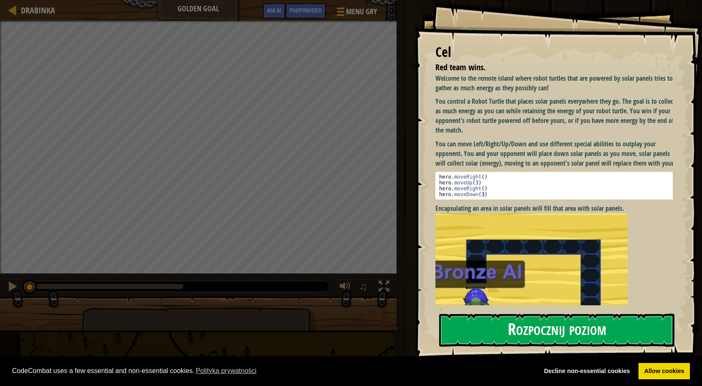 The image size is (702, 386). What do you see at coordinates (274, 10) in the screenshot?
I see `span: Ask AI` at bounding box center [274, 10].